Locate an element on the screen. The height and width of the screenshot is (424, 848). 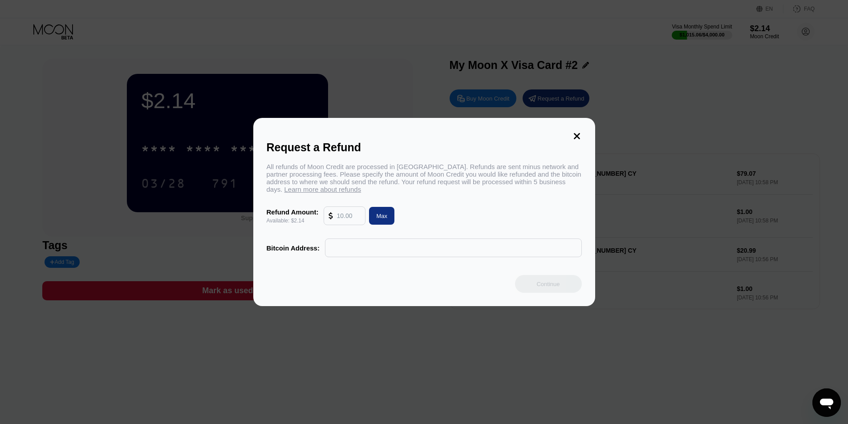
div: Bitcoin Address: is located at coordinates (293, 248).